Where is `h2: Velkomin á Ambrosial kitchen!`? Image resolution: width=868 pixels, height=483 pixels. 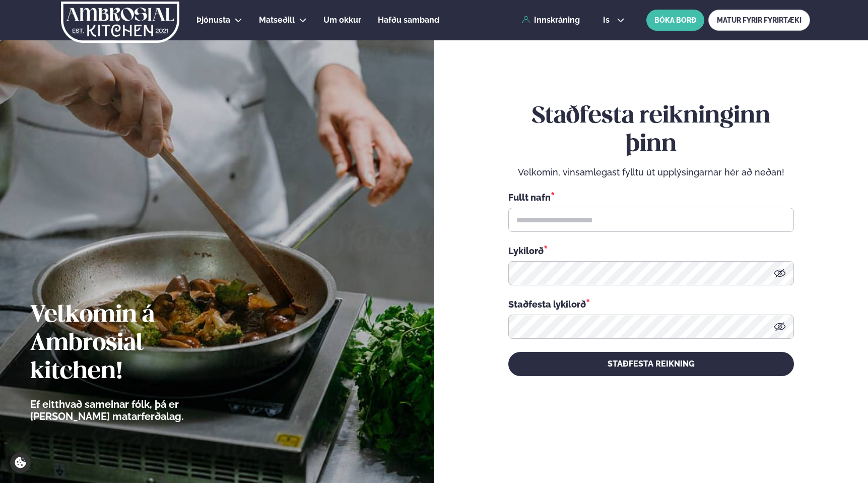 h2: Velkomin á Ambrosial kitchen! is located at coordinates (135, 344).